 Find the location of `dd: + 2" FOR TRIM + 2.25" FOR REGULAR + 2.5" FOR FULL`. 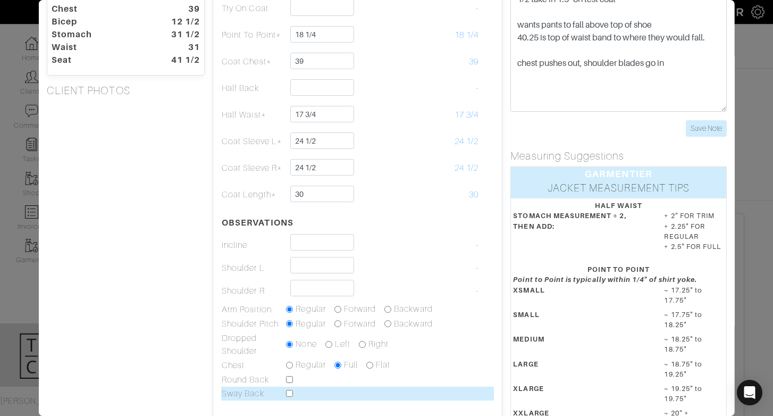

dd: + 2" FOR TRIM + 2.25" FOR REGULAR + 2.5" FOR FULL is located at coordinates (694, 231).